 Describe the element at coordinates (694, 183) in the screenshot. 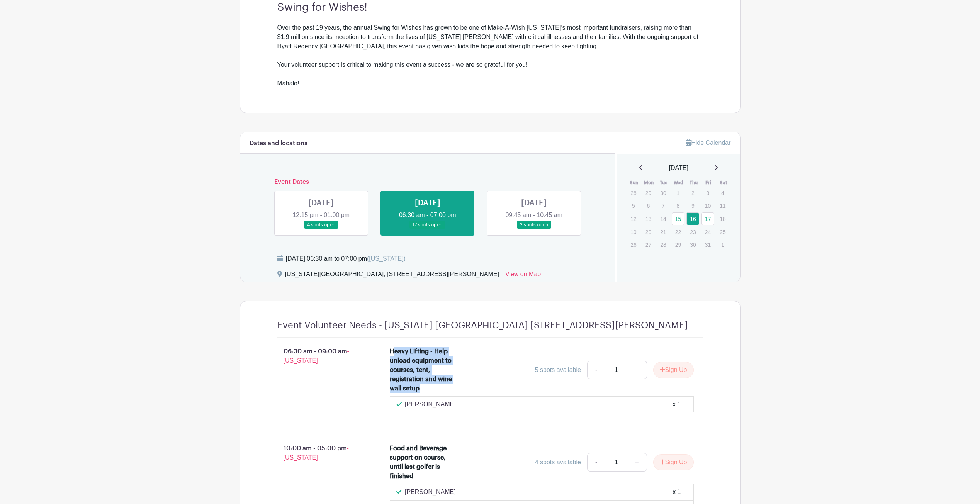

I see `th: Thu` at that location.